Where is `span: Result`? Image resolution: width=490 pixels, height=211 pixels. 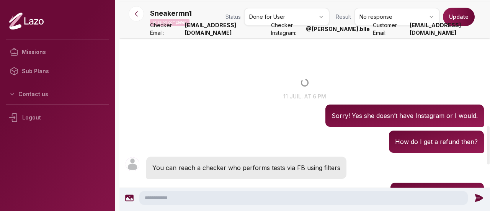 span: Result is located at coordinates (344, 17).